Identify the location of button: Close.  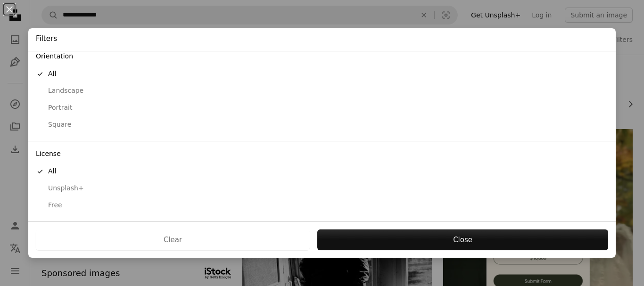
(462, 240).